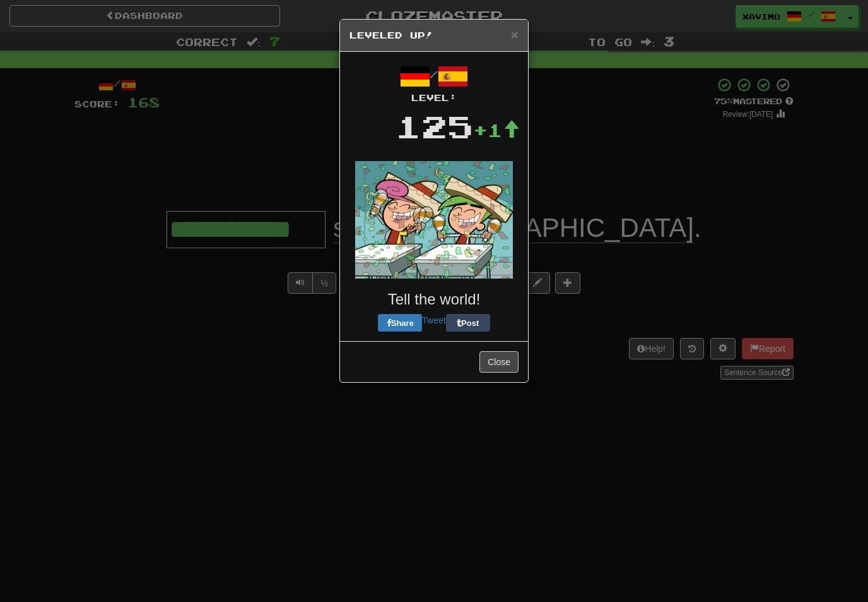  Describe the element at coordinates (433, 320) in the screenshot. I see `a: Tweet` at that location.